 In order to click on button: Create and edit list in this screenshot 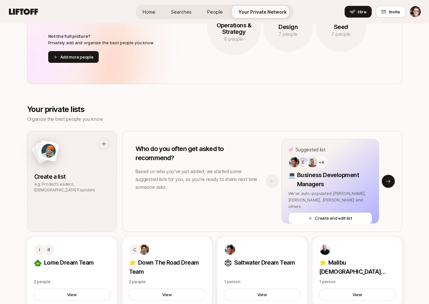, I will do `click(330, 218)`.